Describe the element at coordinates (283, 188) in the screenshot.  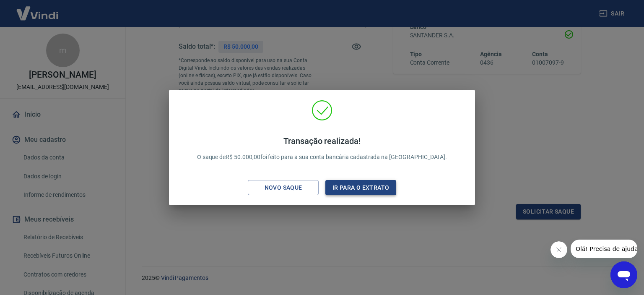
I see `div: Novo saque` at that location.